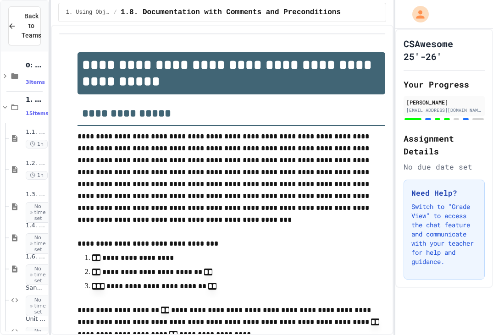 The height and width of the screenshot is (335, 493). I want to click on span: Unit 1 ProjectA, so click(36, 319).